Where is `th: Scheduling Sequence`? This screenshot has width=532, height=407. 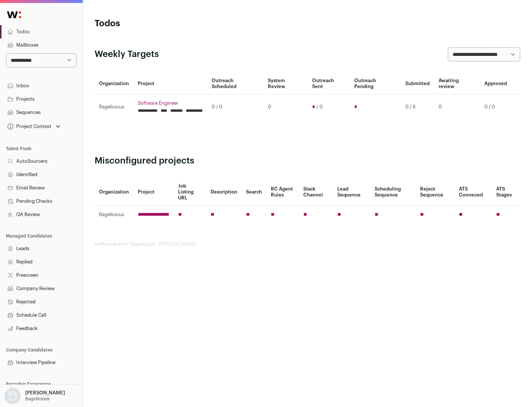
th: Scheduling Sequence is located at coordinates (393, 192).